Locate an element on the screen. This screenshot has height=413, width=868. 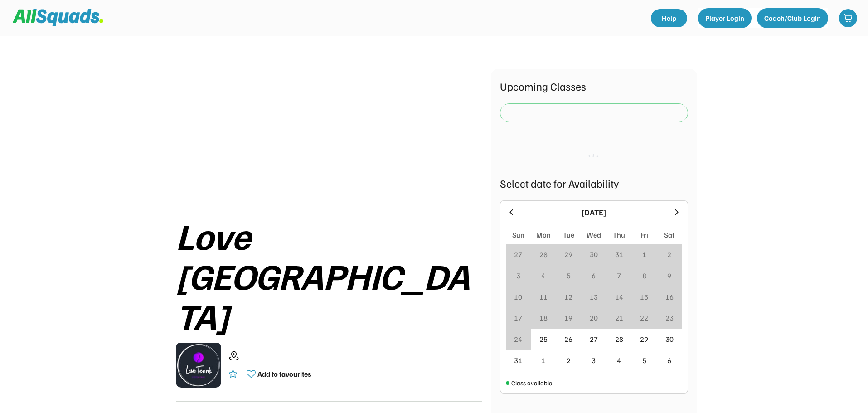
img: Squad%20Logo.svg is located at coordinates (58, 17).